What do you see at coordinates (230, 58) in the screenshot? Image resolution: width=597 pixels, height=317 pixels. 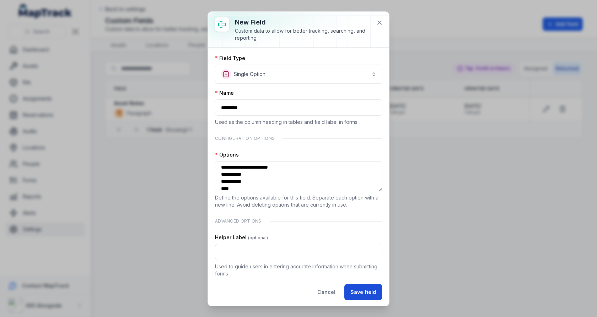 I see `label: Field Type` at bounding box center [230, 58].